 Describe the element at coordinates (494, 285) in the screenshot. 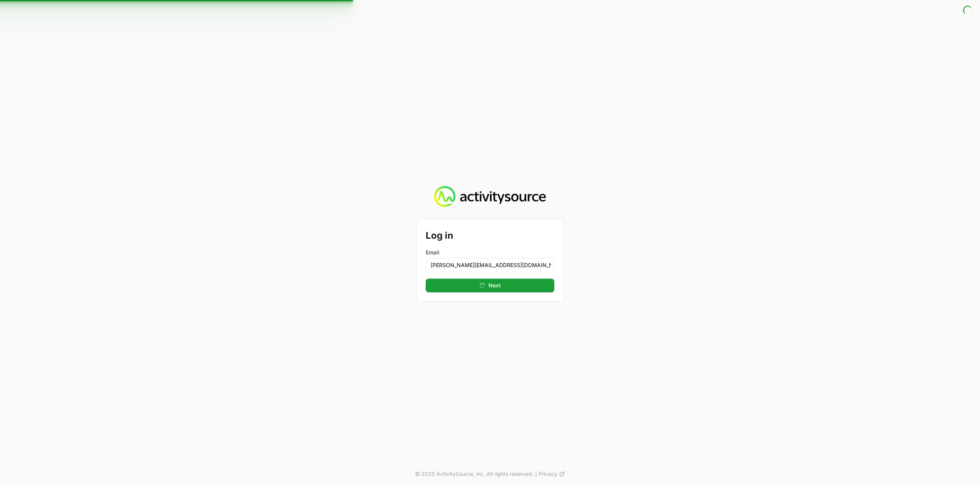

I see `span: Next` at that location.